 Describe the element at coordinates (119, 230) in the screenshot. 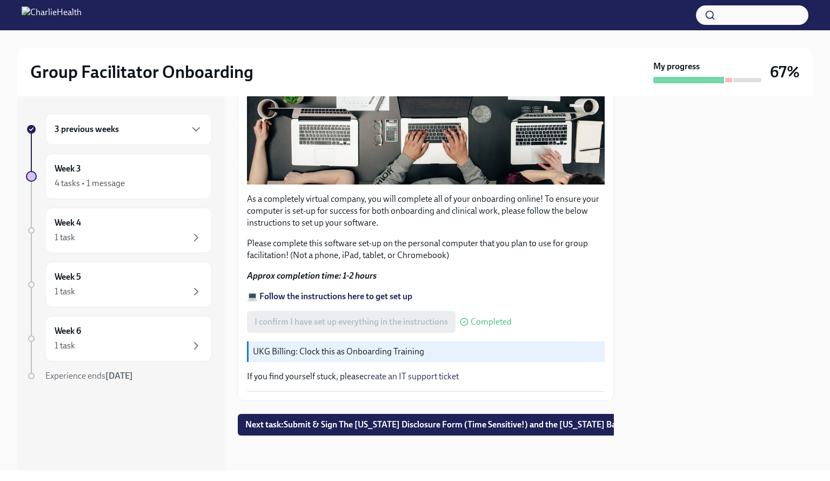

I see `a: Week 41 task` at that location.